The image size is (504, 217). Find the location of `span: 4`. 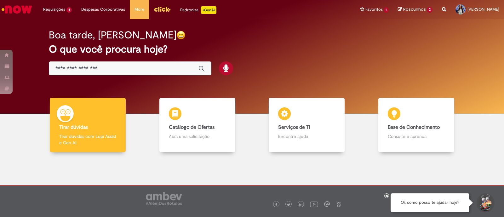

span: 4 is located at coordinates (69, 10).